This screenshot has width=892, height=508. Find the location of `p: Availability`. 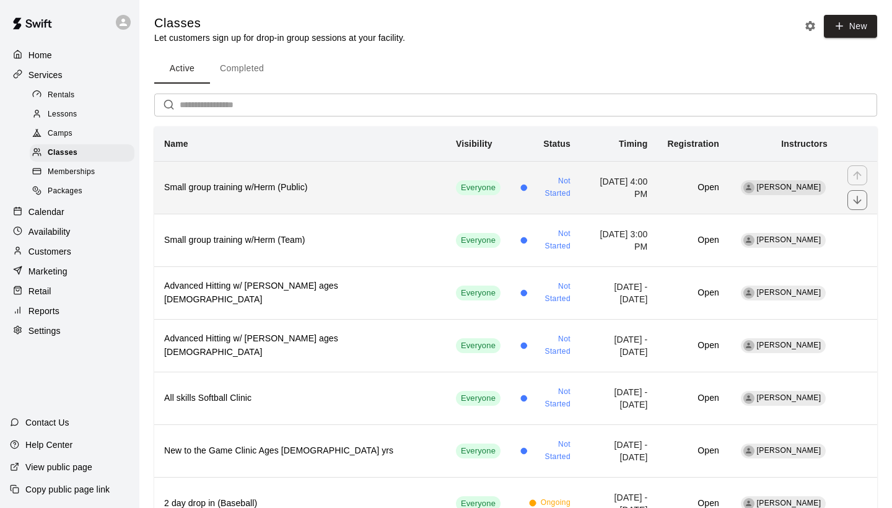

p: Availability is located at coordinates (50, 232).